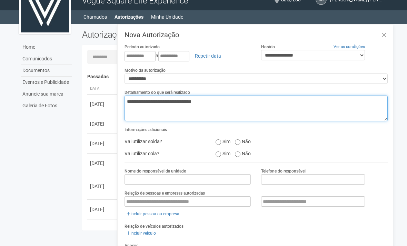  What do you see at coordinates (142, 47) in the screenshot?
I see `label: Período autorizado` at bounding box center [142, 47].